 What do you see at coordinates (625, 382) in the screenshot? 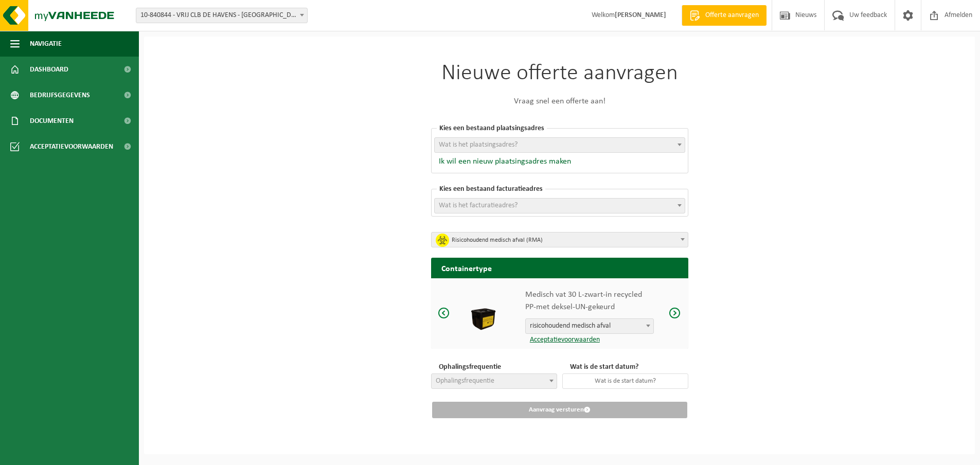
I see `input: Wat is de start datum?` at bounding box center [625, 382].